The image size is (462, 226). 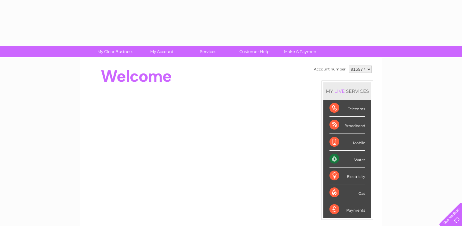 What do you see at coordinates (348, 142) in the screenshot?
I see `div: Mobile` at bounding box center [348, 142].